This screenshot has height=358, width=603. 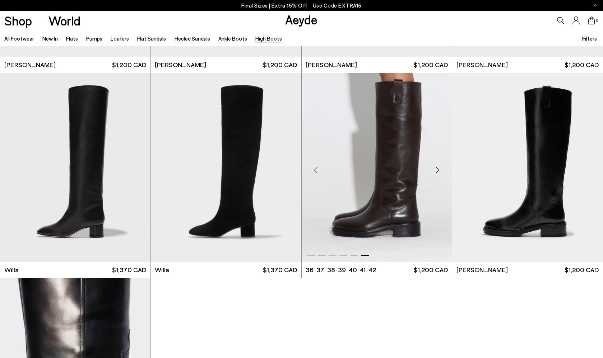 What do you see at coordinates (363, 270) in the screenshot?
I see `li: 41` at bounding box center [363, 270].